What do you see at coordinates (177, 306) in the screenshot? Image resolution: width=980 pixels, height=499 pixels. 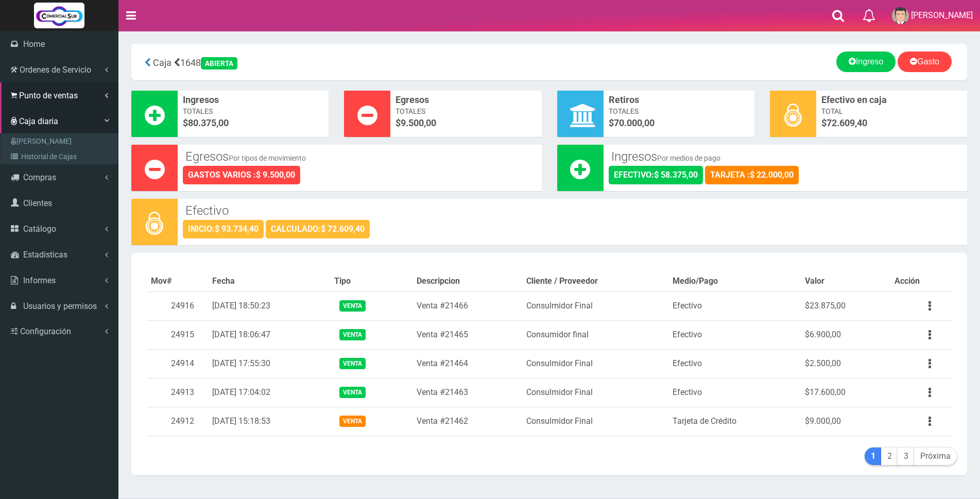 I see `td: 24916` at bounding box center [177, 306].